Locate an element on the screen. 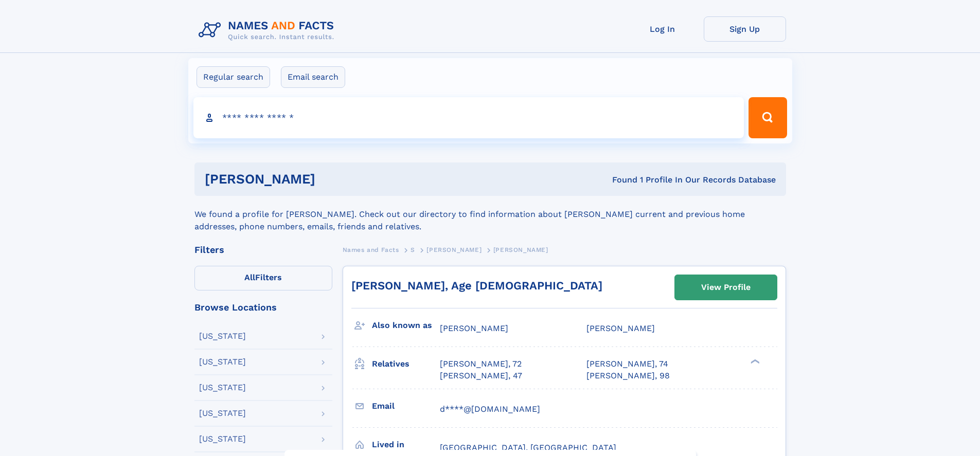 This screenshot has width=980, height=456. div: Found 1 Profile In Our Records Database is located at coordinates (619, 180).